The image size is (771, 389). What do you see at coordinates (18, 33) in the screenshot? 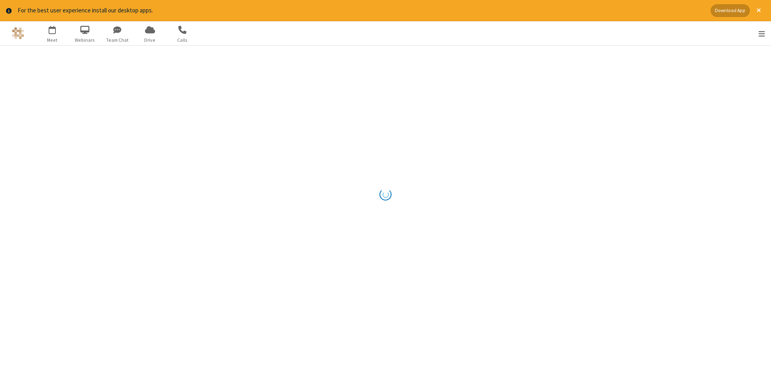
I see `img: QA Selenium DO NOT DELETE OR CHANGE` at bounding box center [18, 33].